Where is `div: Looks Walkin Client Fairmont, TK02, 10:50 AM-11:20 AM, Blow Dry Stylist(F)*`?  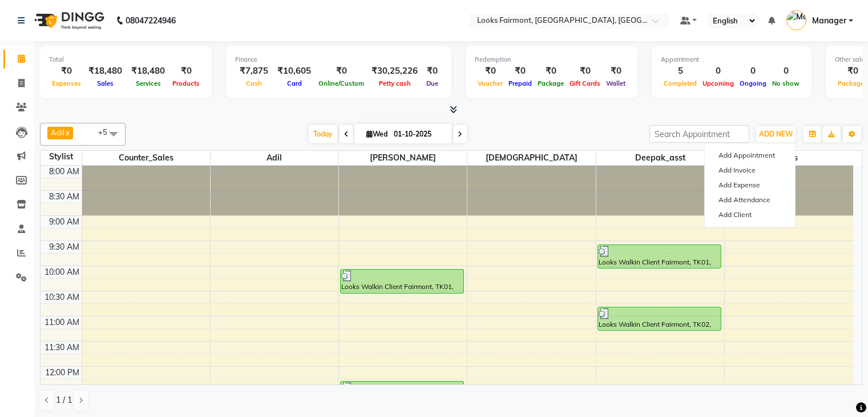 div: Looks Walkin Client Fairmont, TK02, 10:50 AM-11:20 AM, Blow Dry Stylist(F)* is located at coordinates (659, 318).